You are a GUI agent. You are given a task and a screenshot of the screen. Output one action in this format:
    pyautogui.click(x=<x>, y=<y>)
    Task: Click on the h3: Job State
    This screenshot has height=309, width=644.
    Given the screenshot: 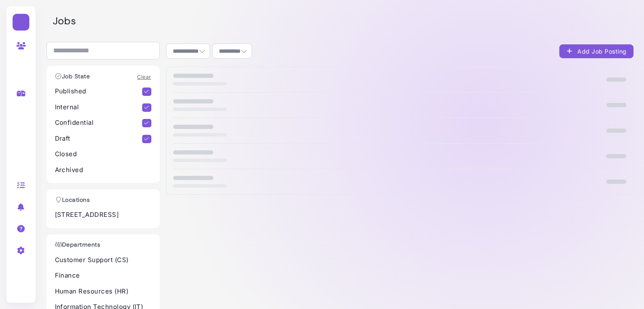 What is the action you would take?
    pyautogui.click(x=73, y=76)
    